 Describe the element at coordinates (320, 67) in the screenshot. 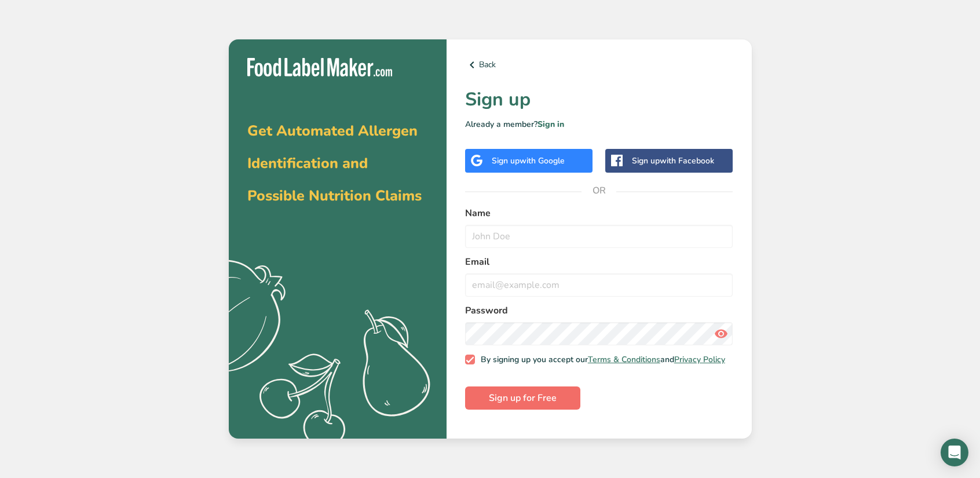

I see `img: Food Label Maker` at that location.